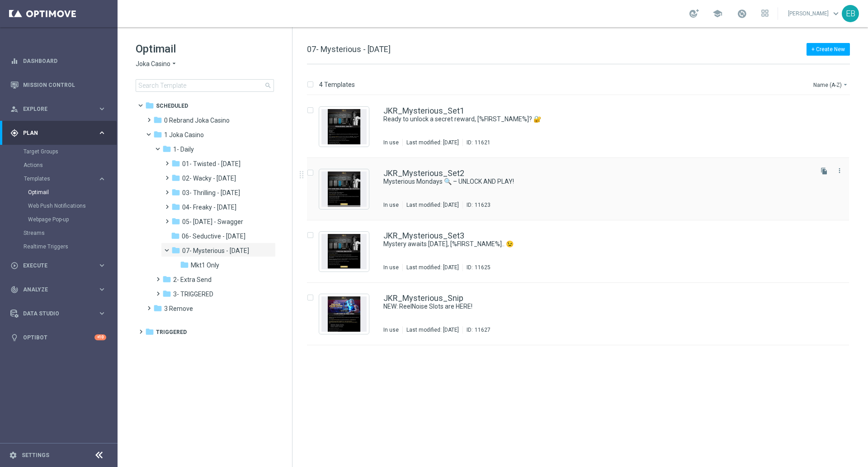 The height and width of the screenshot is (467, 868). What do you see at coordinates (211, 164) in the screenshot?
I see `span: 01- Twisted - Tuesday` at bounding box center [211, 164].